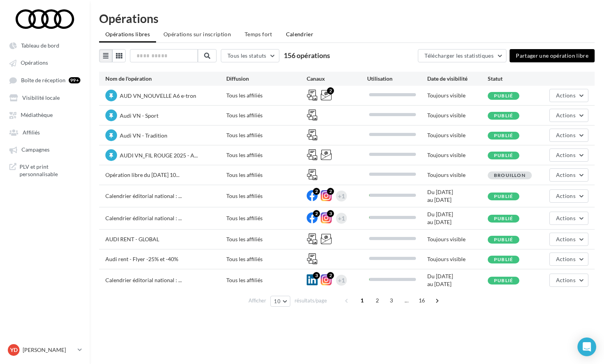 This screenshot has height=364, width=604. Describe the element at coordinates (307, 55) in the screenshot. I see `span: 156 opérations` at that location.